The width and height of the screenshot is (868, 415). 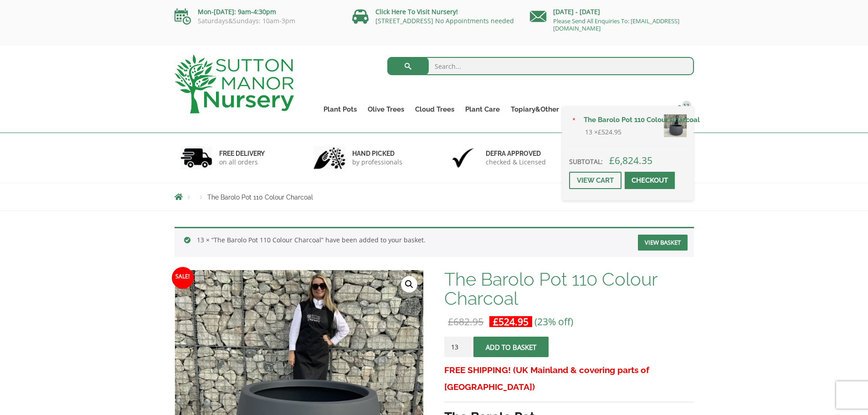 What do you see at coordinates (595, 180) in the screenshot?
I see `a: View cart` at bounding box center [595, 180].